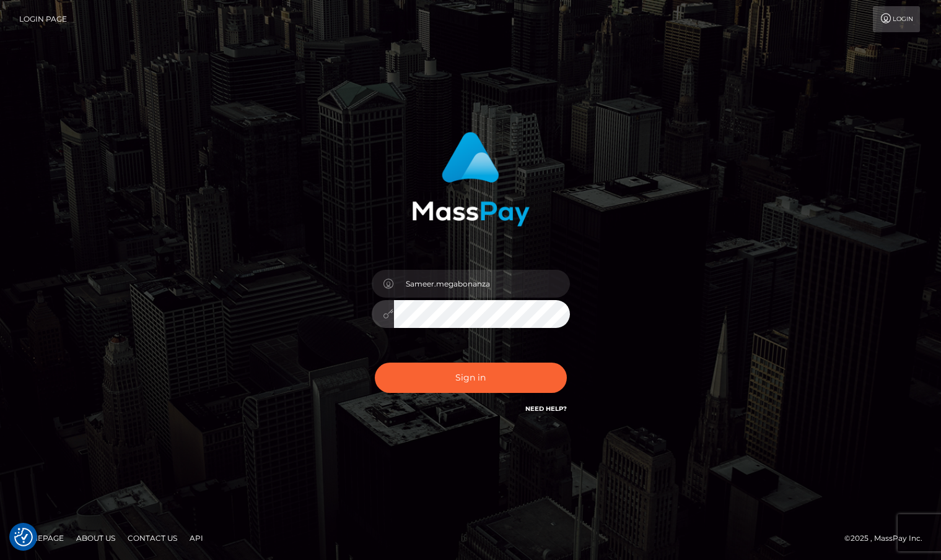  I want to click on a: Login Page, so click(43, 19).